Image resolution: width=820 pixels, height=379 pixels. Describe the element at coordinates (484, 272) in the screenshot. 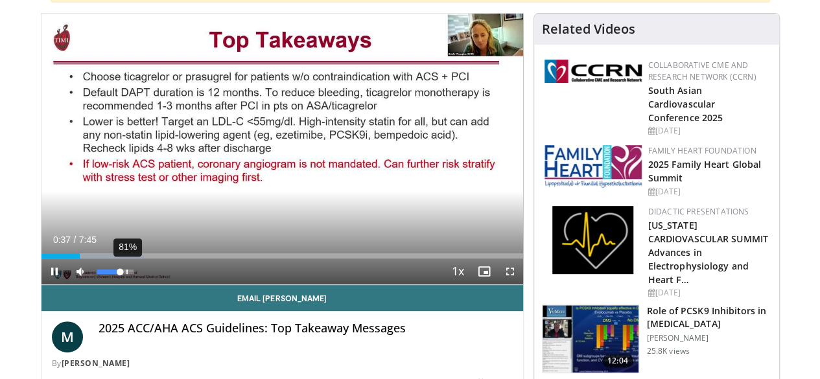

I see `button: Enable picture-in-picture mode` at that location.